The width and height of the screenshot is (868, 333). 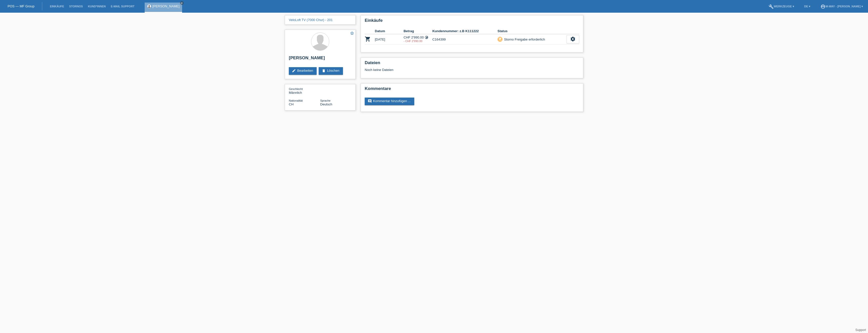 I want to click on h2: Einkäufe, so click(x=472, y=22).